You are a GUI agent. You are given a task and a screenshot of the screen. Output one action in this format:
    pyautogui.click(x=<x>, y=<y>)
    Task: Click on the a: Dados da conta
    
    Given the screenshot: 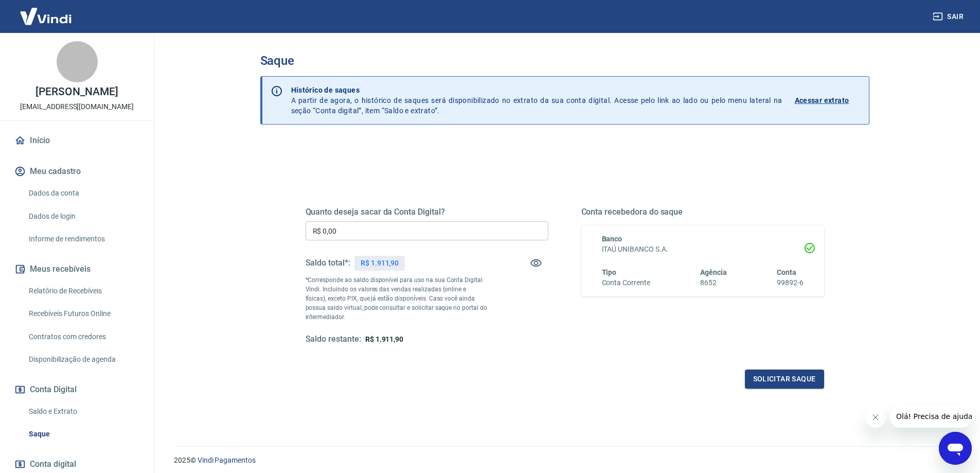 What is the action you would take?
    pyautogui.click(x=83, y=193)
    